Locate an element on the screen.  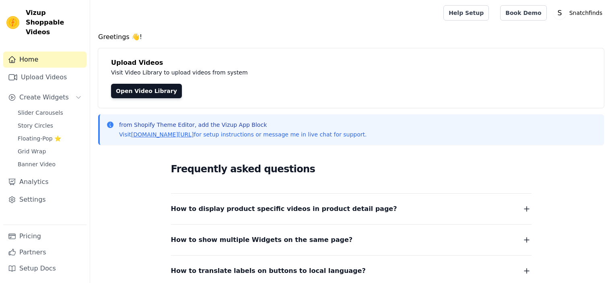
span: How to show multiple Widgets on the same page? is located at coordinates (262, 240).